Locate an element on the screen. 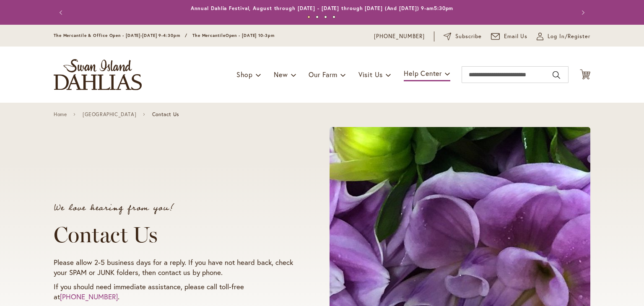 Image resolution: width=644 pixels, height=306 pixels. button: 1 of 4 is located at coordinates (308, 17).